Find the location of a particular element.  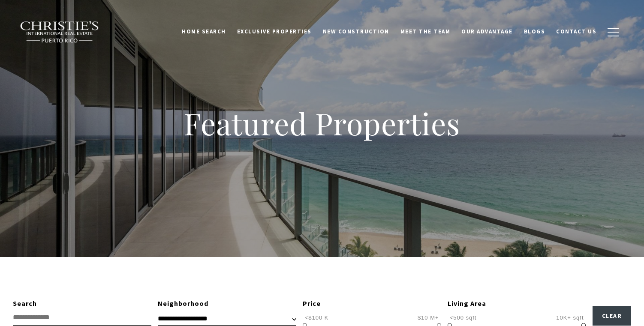

img: Christie's International Real Estate black text logo is located at coordinates (59, 32).